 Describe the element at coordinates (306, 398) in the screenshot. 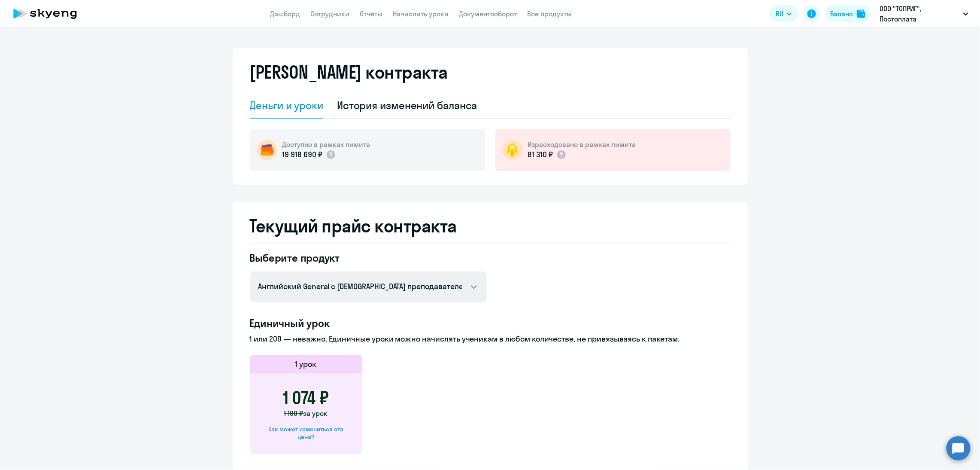

I see `h3: 1 074 ₽` at that location.